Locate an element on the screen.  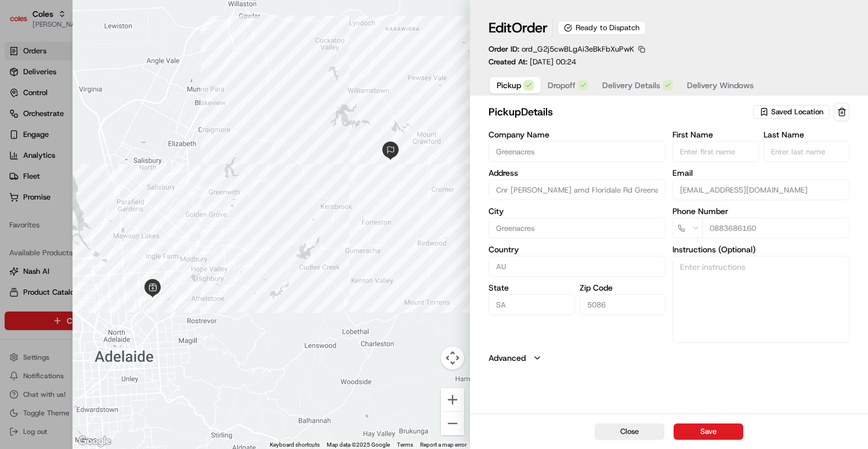
label: First Name is located at coordinates (715, 134).